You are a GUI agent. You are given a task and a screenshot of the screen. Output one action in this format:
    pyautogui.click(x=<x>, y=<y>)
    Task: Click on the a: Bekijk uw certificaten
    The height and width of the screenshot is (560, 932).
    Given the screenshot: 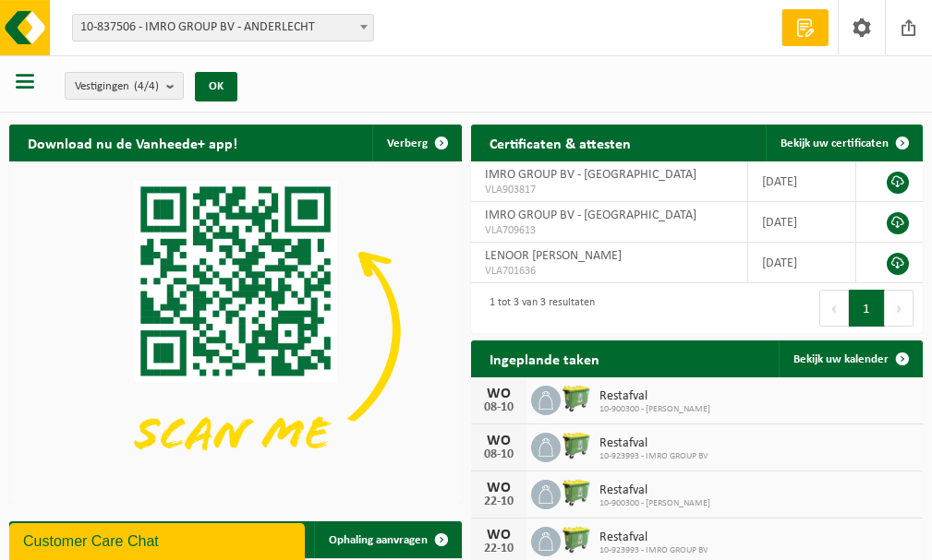 What is the action you would take?
    pyautogui.click(x=843, y=143)
    